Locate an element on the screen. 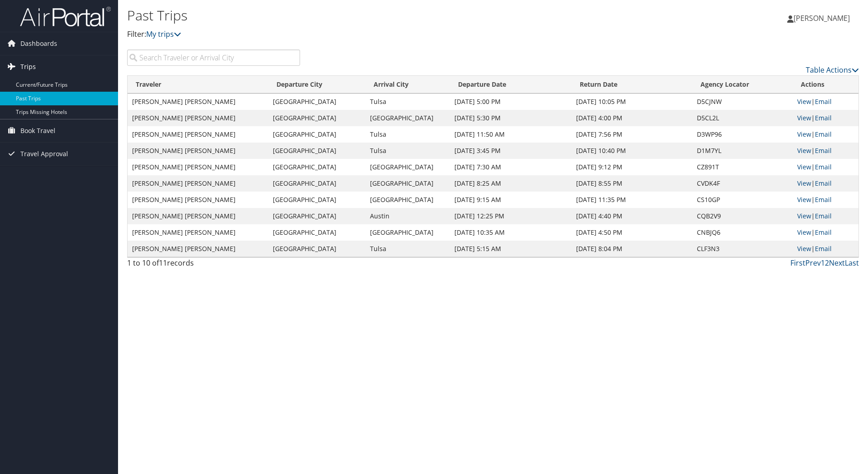 This screenshot has width=868, height=474. span: 11 is located at coordinates (163, 263).